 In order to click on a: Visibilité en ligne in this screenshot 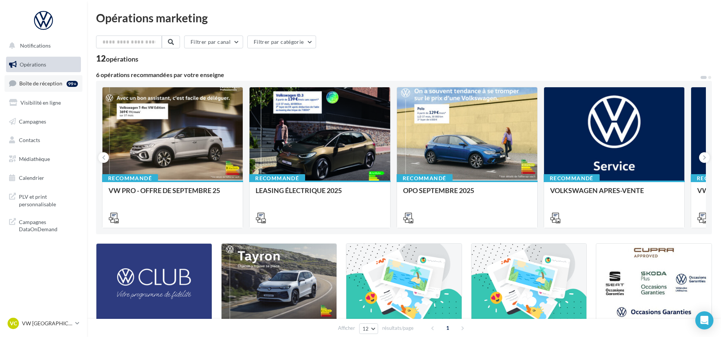, I will do `click(43, 103)`.